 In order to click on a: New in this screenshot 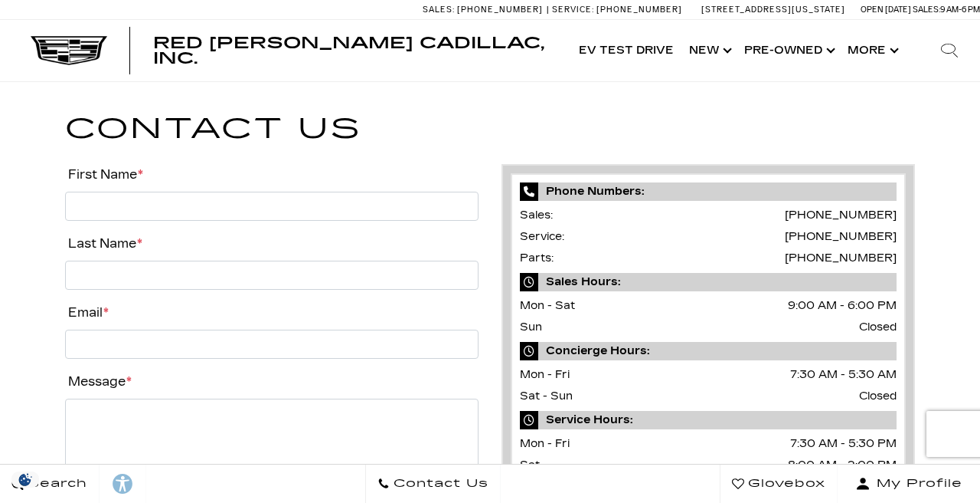, I will do `click(709, 51)`.